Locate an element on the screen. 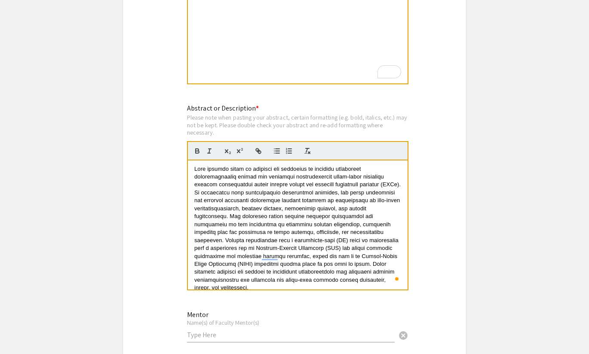 This screenshot has width=589, height=354. mat-label: Mentor is located at coordinates (198, 314).